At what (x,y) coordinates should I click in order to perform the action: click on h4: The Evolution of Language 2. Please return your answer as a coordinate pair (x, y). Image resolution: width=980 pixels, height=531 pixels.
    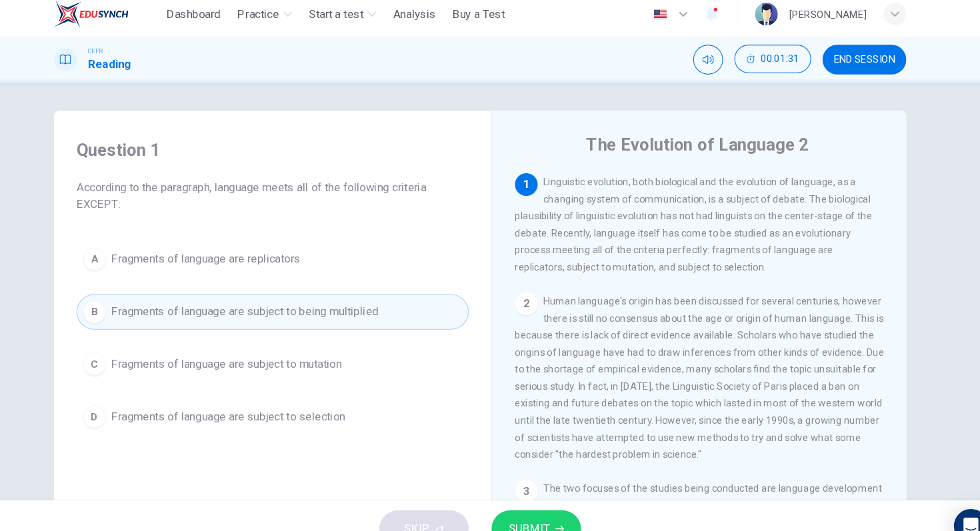
    Looking at the image, I should click on (694, 144).